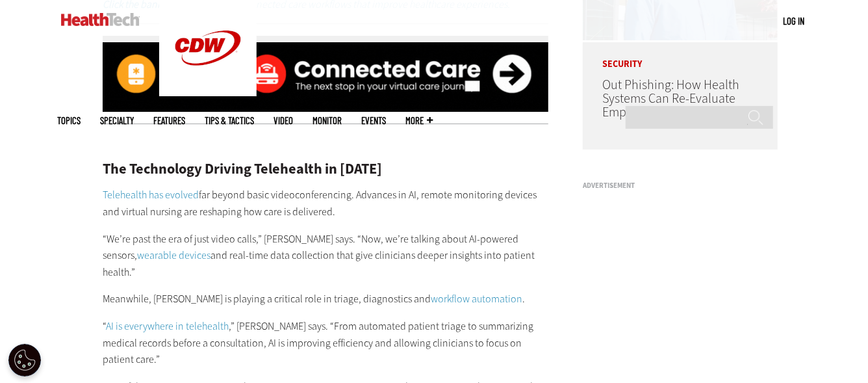 The height and width of the screenshot is (383, 868). I want to click on div: Cookie Settings, so click(25, 360).